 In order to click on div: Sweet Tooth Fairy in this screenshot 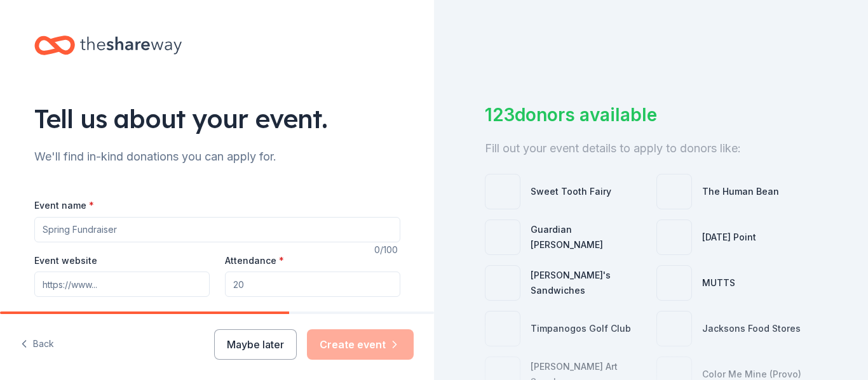, I will do `click(571, 192)`.